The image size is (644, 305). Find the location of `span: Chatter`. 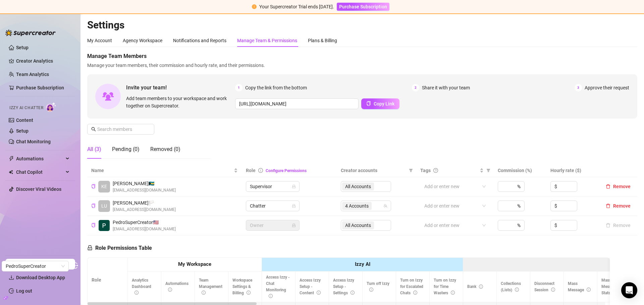

span: Chatter is located at coordinates (272, 206).